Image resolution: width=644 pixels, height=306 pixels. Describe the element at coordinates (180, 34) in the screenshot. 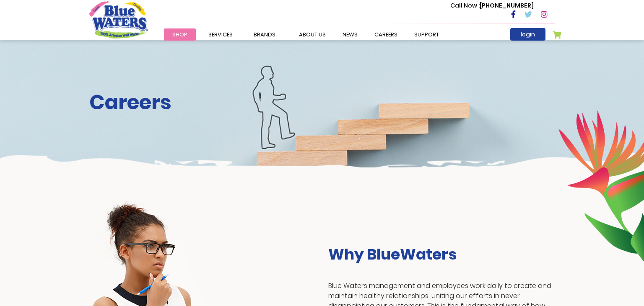

I see `span: Shop` at that location.